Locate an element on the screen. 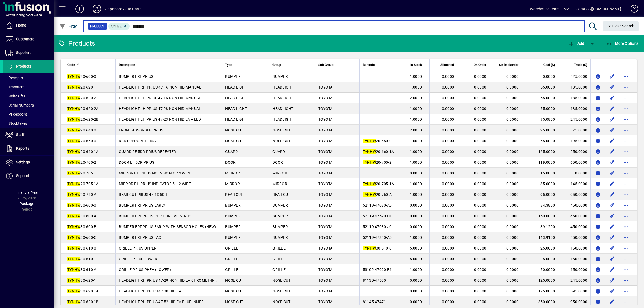 The width and height of the screenshot is (644, 308). a: Receipts is located at coordinates (28, 78).